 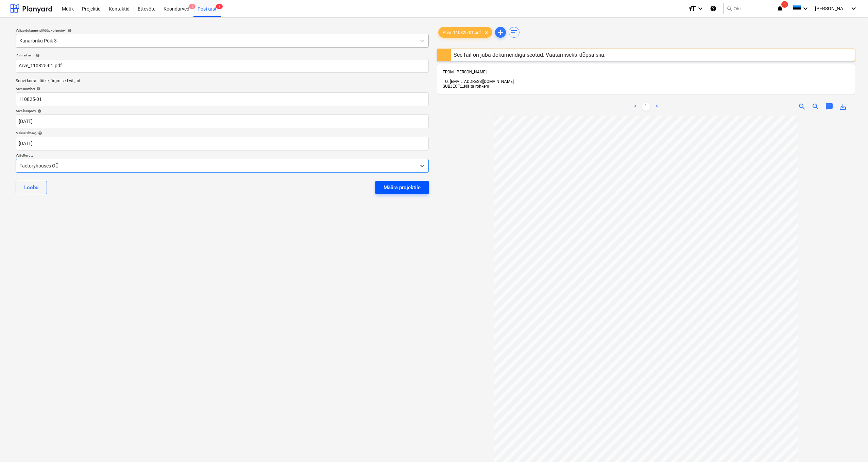 I want to click on div: Loobu, so click(x=31, y=187).